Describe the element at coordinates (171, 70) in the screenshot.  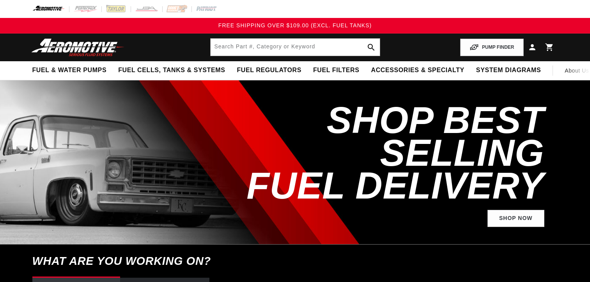
I see `summary: Fuel Cells, Tanks & Systems` at that location.